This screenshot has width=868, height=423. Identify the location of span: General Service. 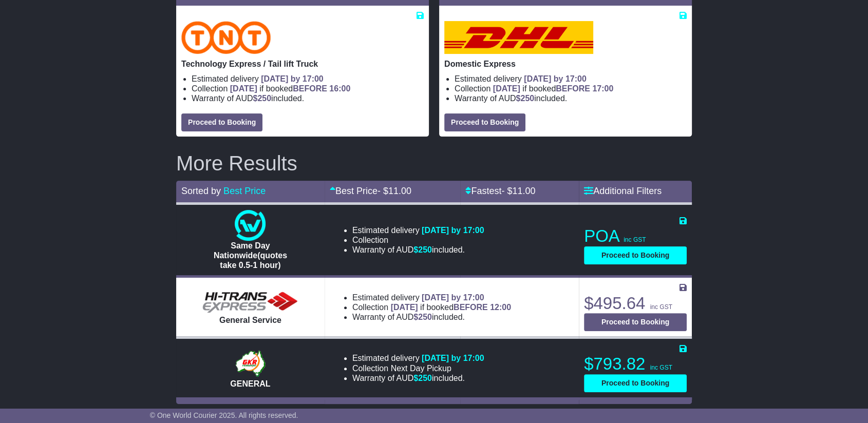
(250, 320).